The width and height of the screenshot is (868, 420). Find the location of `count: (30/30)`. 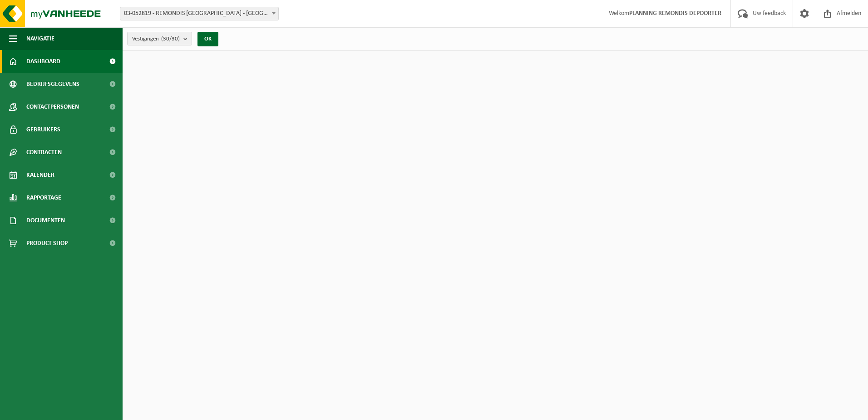

count: (30/30) is located at coordinates (170, 38).